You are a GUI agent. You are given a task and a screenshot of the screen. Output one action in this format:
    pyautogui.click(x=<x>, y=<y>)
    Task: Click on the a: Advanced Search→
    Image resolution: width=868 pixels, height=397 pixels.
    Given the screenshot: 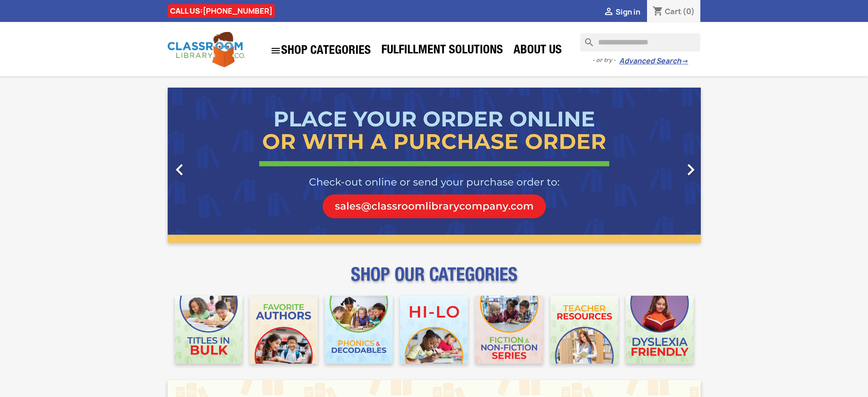 What is the action you would take?
    pyautogui.click(x=654, y=61)
    